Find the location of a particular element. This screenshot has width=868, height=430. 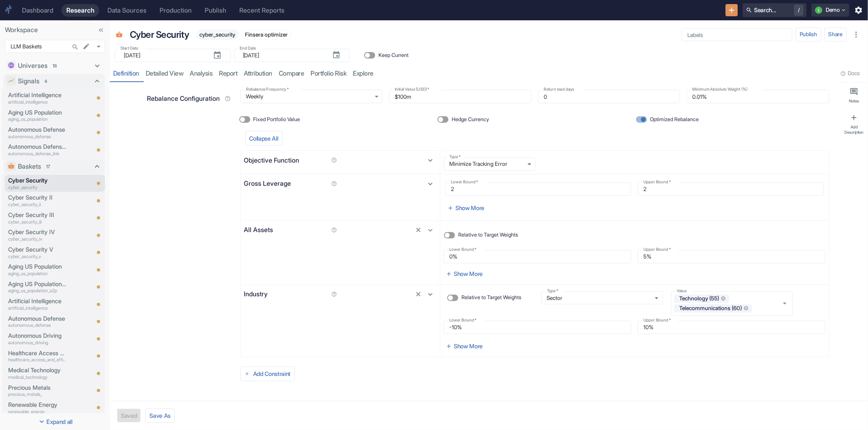

button: Save As is located at coordinates (160, 416).